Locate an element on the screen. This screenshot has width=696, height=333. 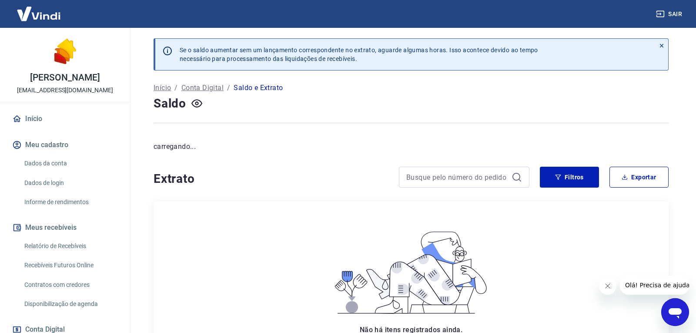
a: Conta Digital is located at coordinates (202, 88).